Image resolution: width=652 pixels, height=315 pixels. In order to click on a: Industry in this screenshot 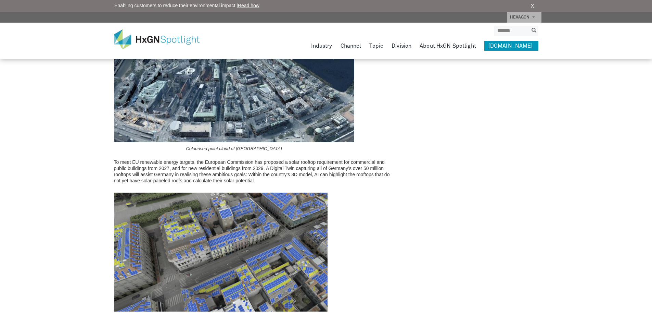, I will do `click(322, 46)`.